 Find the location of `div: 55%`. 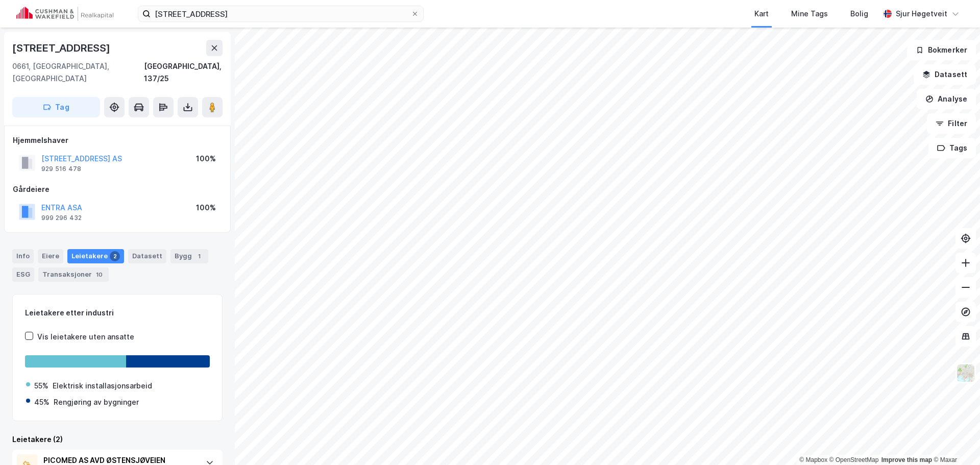

div: 55% is located at coordinates (41, 386).